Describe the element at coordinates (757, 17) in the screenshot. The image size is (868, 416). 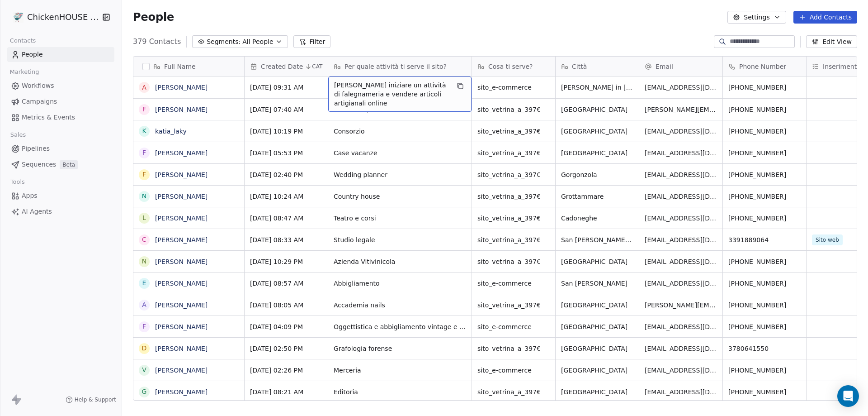
I see `button: Settings` at that location.